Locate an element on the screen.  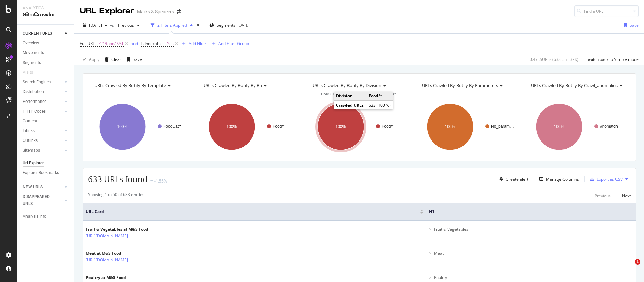
div: Clear is located at coordinates (116, 59).